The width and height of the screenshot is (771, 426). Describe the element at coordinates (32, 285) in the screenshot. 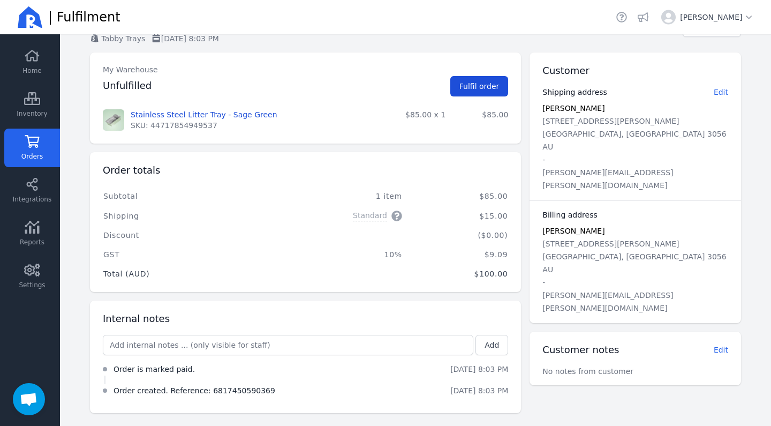

I see `span: Settings` at that location.